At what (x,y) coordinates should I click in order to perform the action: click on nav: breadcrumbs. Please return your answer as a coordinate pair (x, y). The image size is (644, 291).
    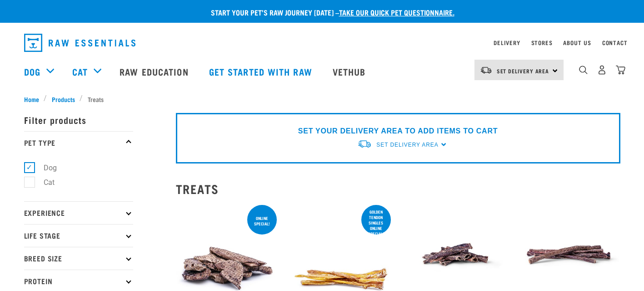
    Looking at the image, I should click on (323, 99).